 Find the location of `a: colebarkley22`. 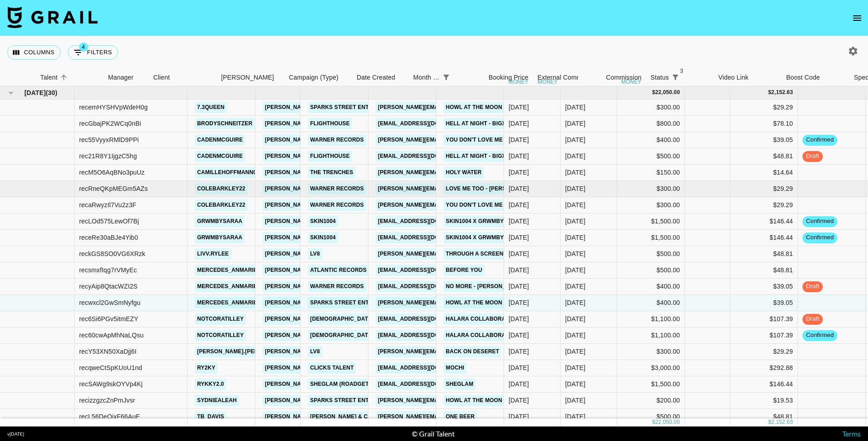

a: colebarkley22 is located at coordinates (221, 189).